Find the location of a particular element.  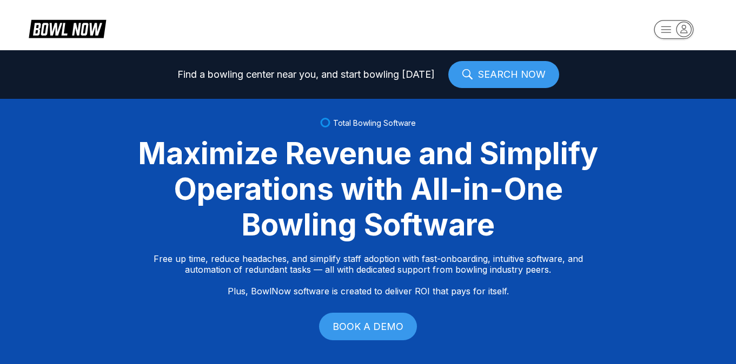

p: Free up time, reduce headaches, and simplify staff adoption with fast-onboarding, intuitive softw... is located at coordinates (368, 275).